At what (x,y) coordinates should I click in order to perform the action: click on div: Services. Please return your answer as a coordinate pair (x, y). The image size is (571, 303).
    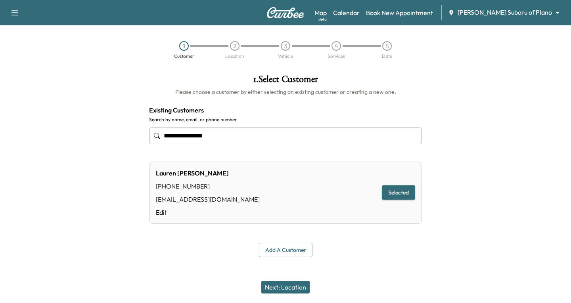
    Looking at the image, I should click on (336, 56).